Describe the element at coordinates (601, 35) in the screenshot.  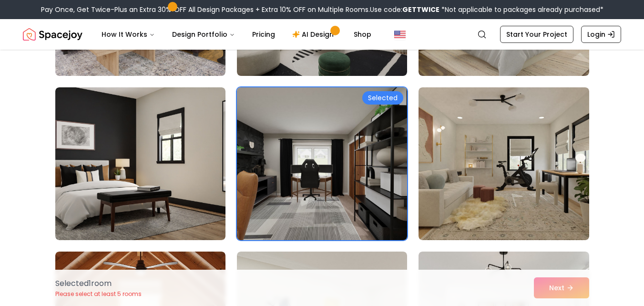
I see `a: Login` at that location.